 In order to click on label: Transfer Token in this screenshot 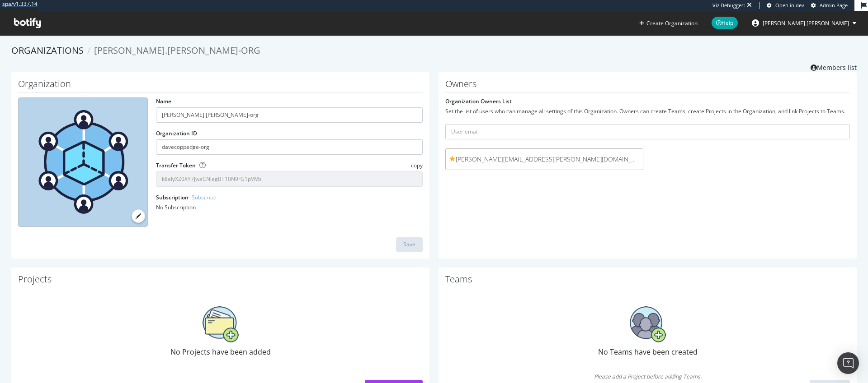, I will do `click(176, 165)`.